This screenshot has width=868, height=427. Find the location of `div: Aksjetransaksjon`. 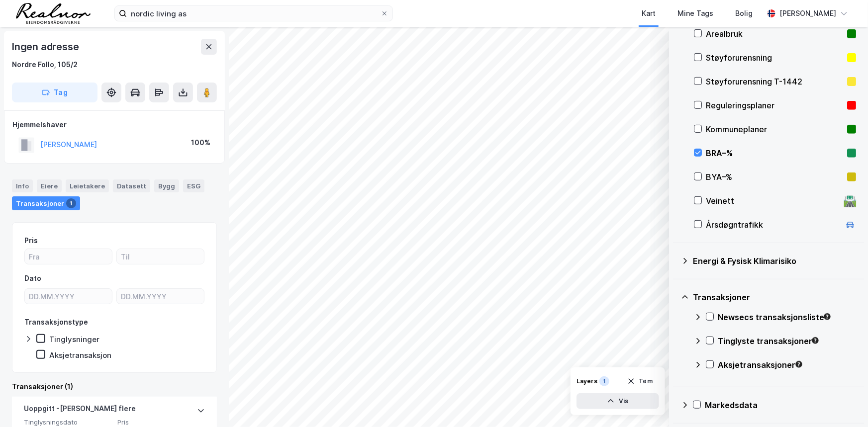

div: Aksjetransaksjon is located at coordinates (80, 355).